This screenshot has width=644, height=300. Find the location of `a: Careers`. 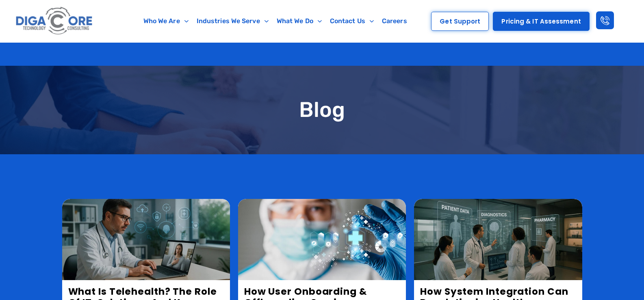

a: Careers is located at coordinates (395, 21).